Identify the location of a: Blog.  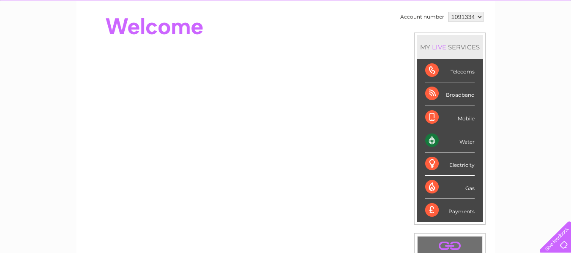
(503, 39).